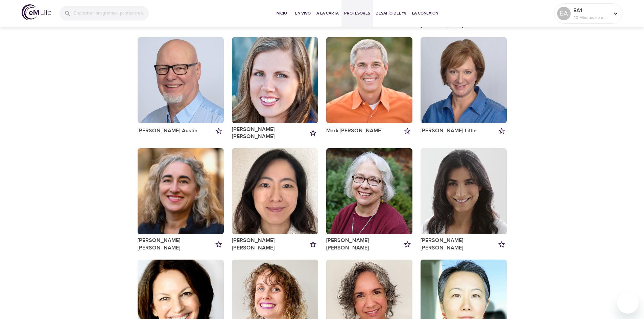 The height and width of the screenshot is (319, 644). What do you see at coordinates (425, 13) in the screenshot?
I see `span: La Conexión` at bounding box center [425, 13].